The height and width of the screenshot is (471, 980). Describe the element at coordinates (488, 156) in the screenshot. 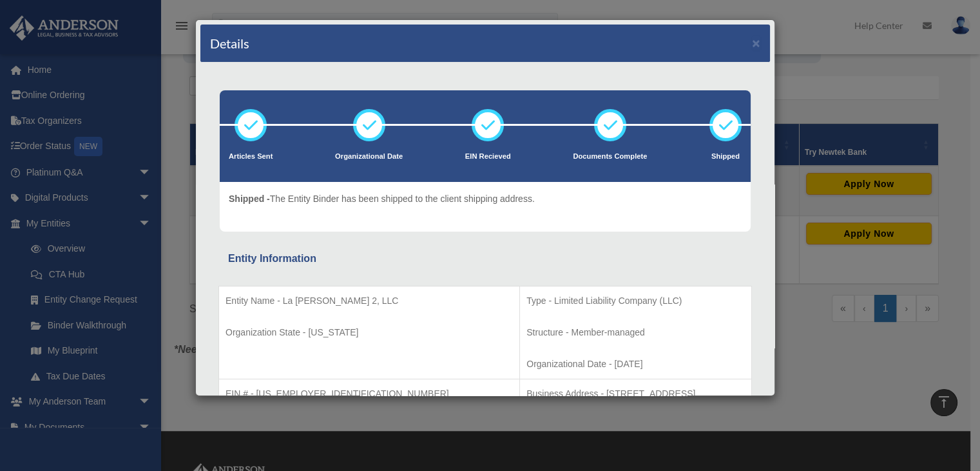

I see `p: EIN Recieved` at that location.